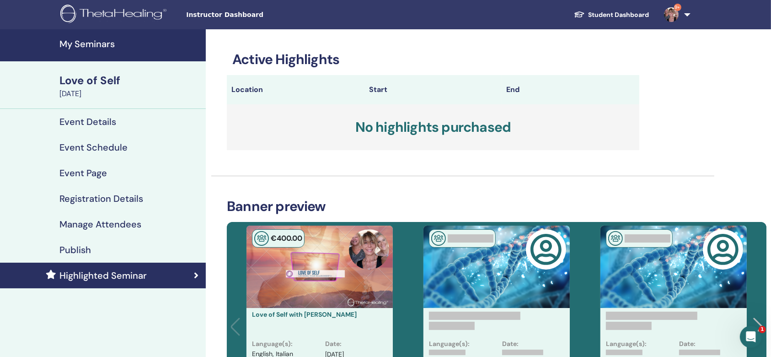 The image size is (771, 357). I want to click on h4: Registration Details, so click(101, 199).